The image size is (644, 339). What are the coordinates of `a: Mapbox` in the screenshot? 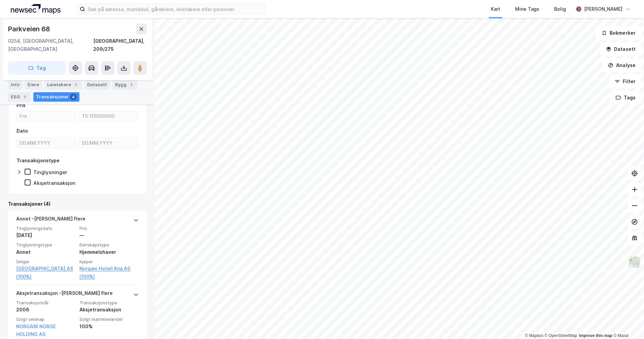 It's located at (534, 335).